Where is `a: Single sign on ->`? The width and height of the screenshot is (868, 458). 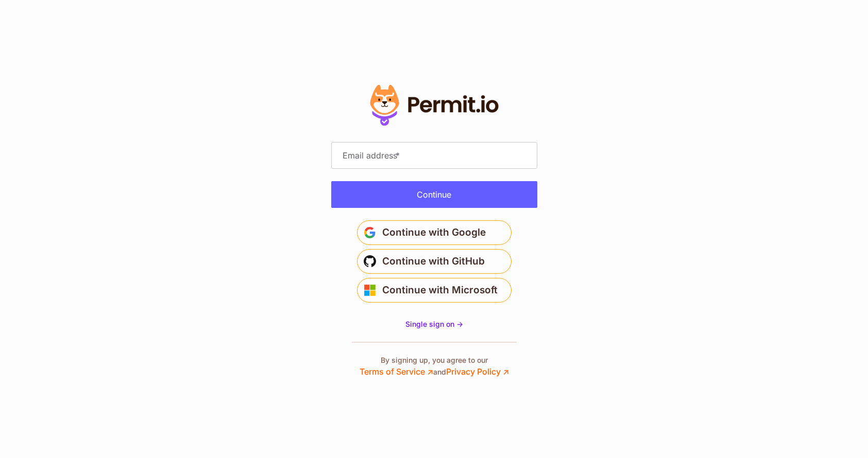 a: Single sign on -> is located at coordinates (434, 324).